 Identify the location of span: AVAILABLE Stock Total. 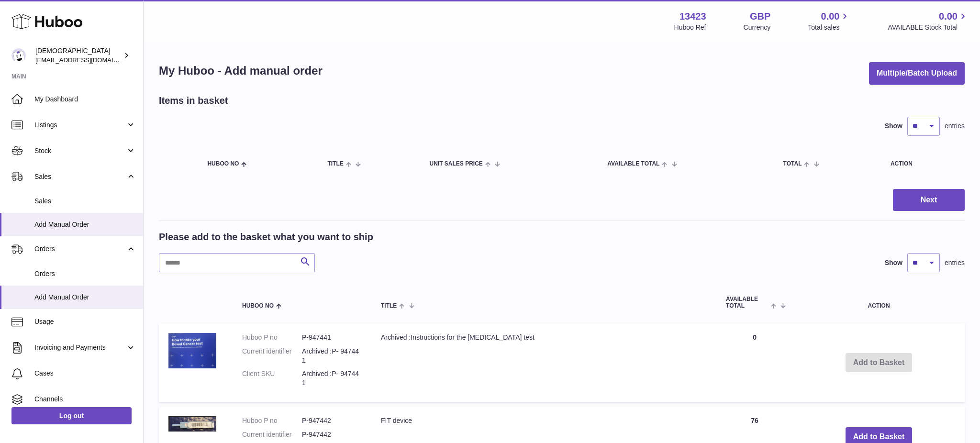
(928, 27).